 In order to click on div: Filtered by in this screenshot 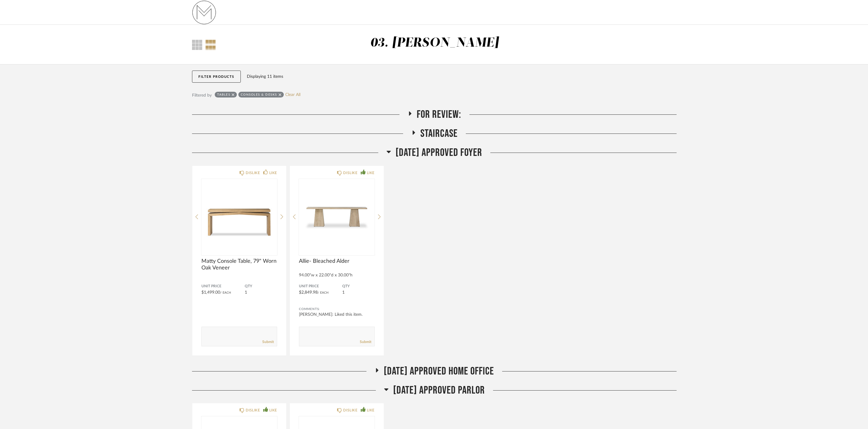, I will do `click(202, 95)`.